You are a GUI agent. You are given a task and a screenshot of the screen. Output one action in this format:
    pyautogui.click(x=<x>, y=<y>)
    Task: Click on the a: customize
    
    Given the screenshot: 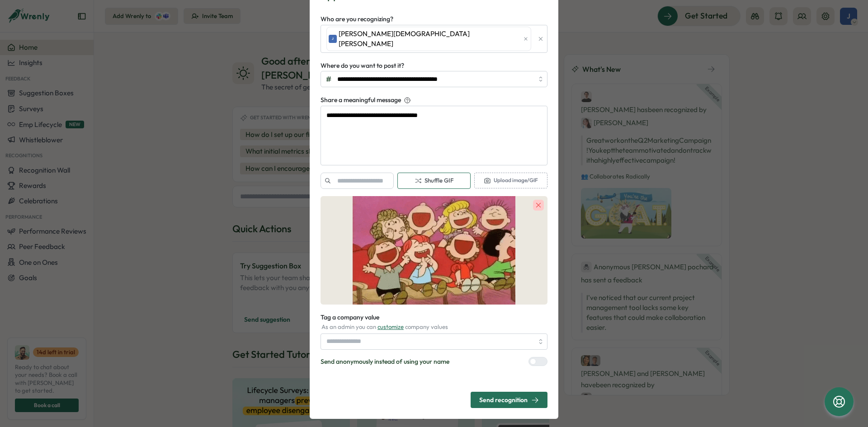 What is the action you would take?
    pyautogui.click(x=390, y=327)
    